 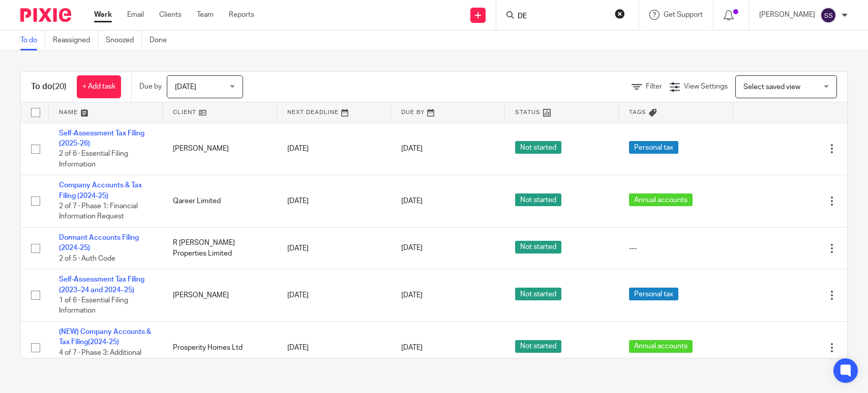 What do you see at coordinates (654, 87) in the screenshot?
I see `span: Filter` at bounding box center [654, 87].